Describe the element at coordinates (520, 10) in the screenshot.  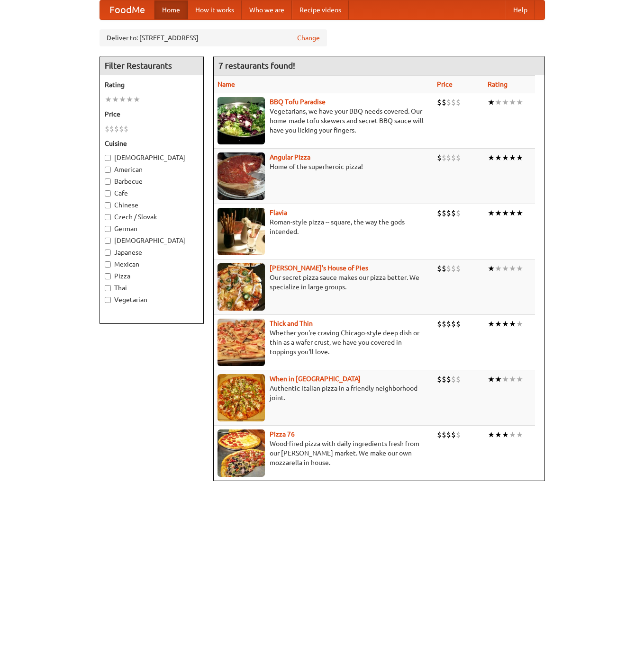
I see `a: Help` at that location.